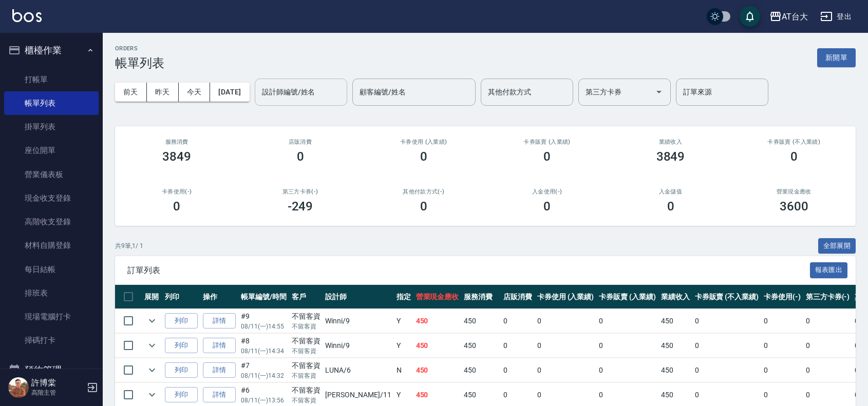 This screenshot has width=868, height=406. What do you see at coordinates (794, 206) in the screenshot?
I see `h3: 3600` at bounding box center [794, 206].